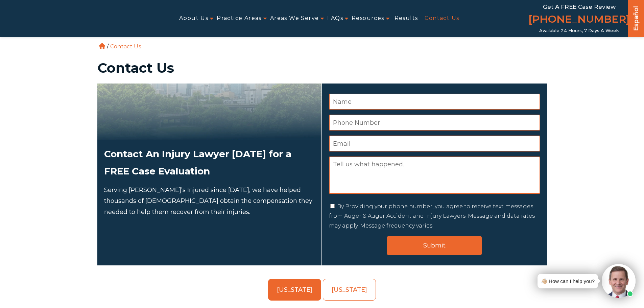 Image resolution: width=644 pixels, height=308 pixels. I want to click on input: Name, so click(434, 101).